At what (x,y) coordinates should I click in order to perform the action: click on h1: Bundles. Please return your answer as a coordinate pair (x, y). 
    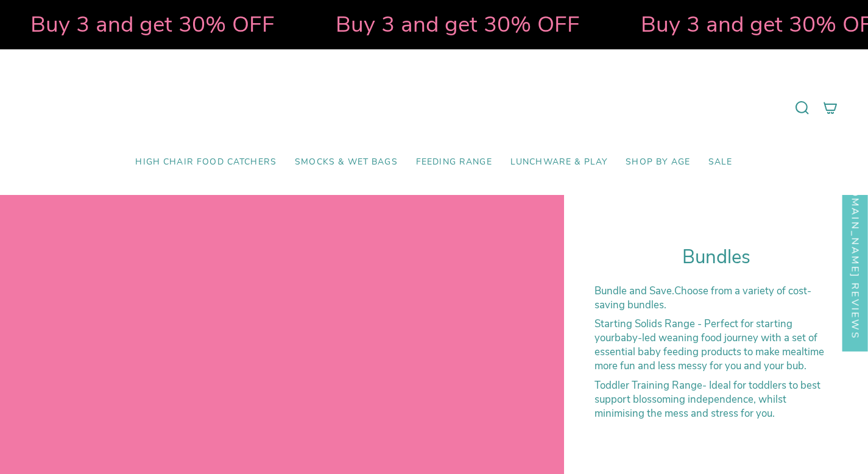
    Looking at the image, I should click on (715, 257).